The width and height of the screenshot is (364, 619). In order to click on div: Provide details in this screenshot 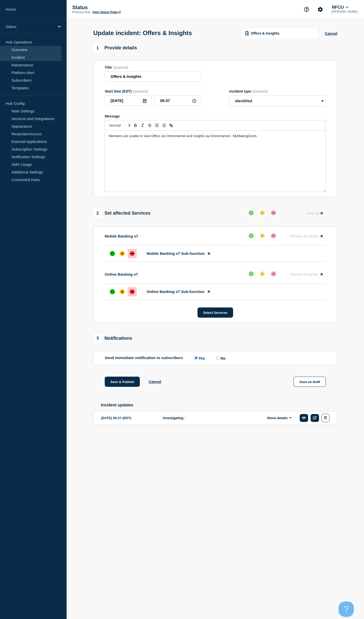, I will do `click(115, 48)`.